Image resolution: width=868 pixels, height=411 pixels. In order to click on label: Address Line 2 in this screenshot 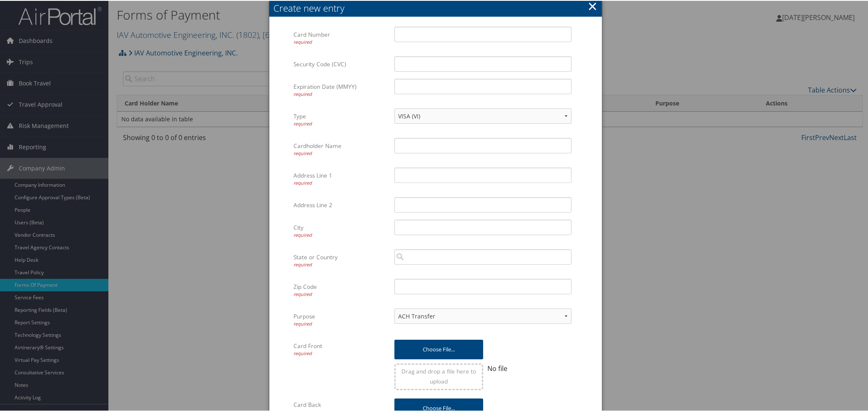, I will do `click(341, 204)`.